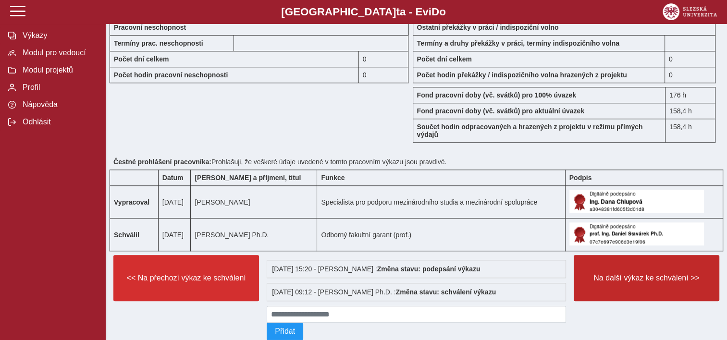 The image size is (727, 340). I want to click on b: Ostatní překážky v práci / indispoziční volno, so click(488, 27).